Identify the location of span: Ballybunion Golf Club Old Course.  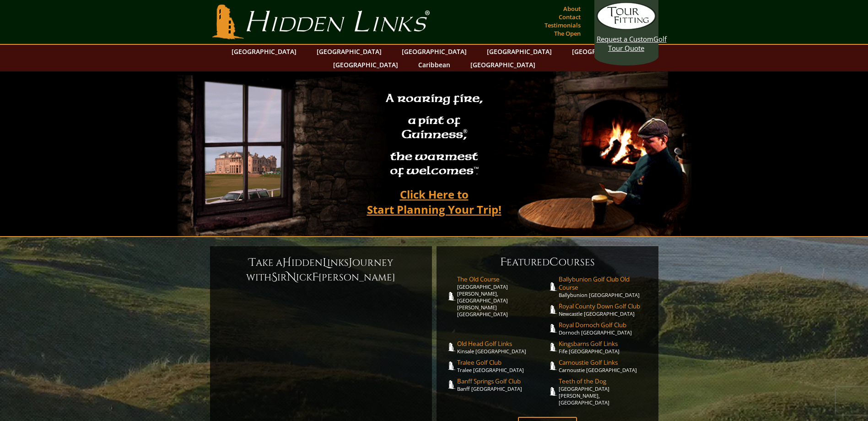
(604, 283).